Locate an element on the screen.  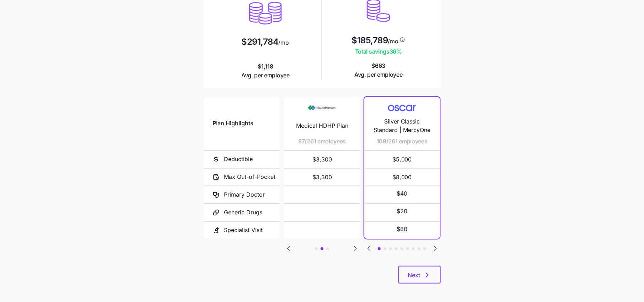
span: $291,784 is located at coordinates (260, 42).